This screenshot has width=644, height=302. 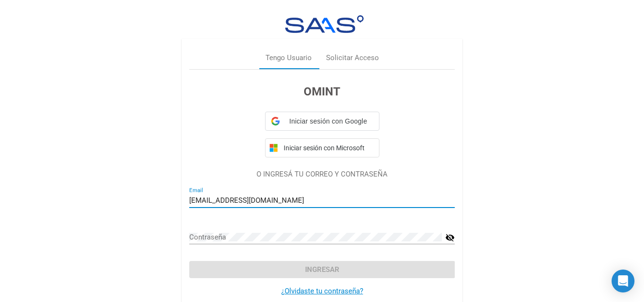 What do you see at coordinates (322, 148) in the screenshot?
I see `button: Iniciar sesión con Microsoft` at bounding box center [322, 148].